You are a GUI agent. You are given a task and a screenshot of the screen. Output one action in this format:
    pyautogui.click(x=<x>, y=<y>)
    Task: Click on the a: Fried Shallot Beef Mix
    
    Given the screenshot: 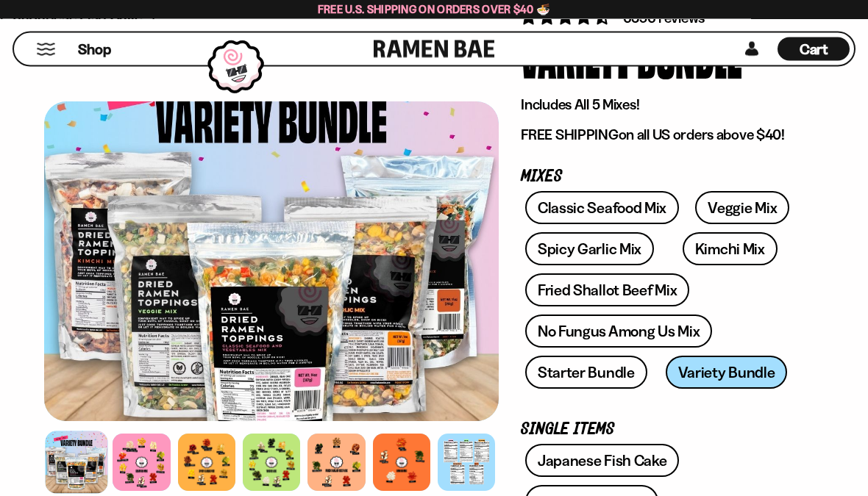 What is the action you would take?
    pyautogui.click(x=606, y=290)
    